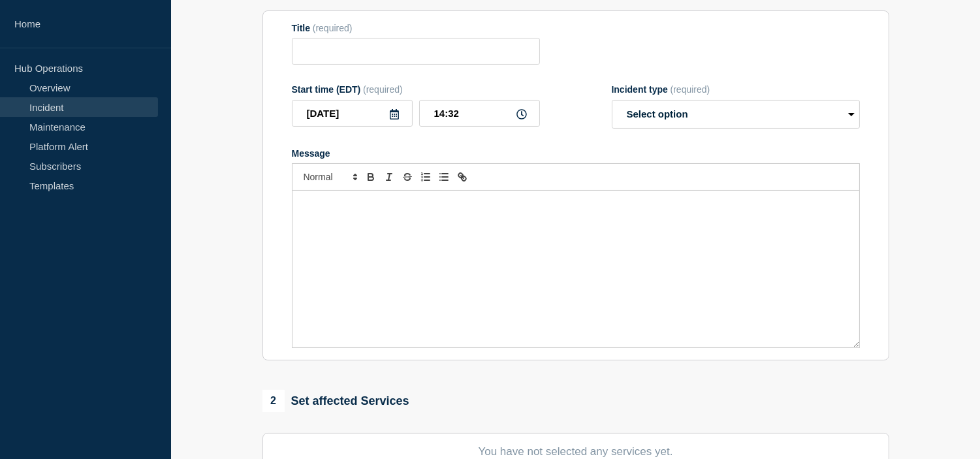  Describe the element at coordinates (335, 401) in the screenshot. I see `div: Set affected Services` at that location.